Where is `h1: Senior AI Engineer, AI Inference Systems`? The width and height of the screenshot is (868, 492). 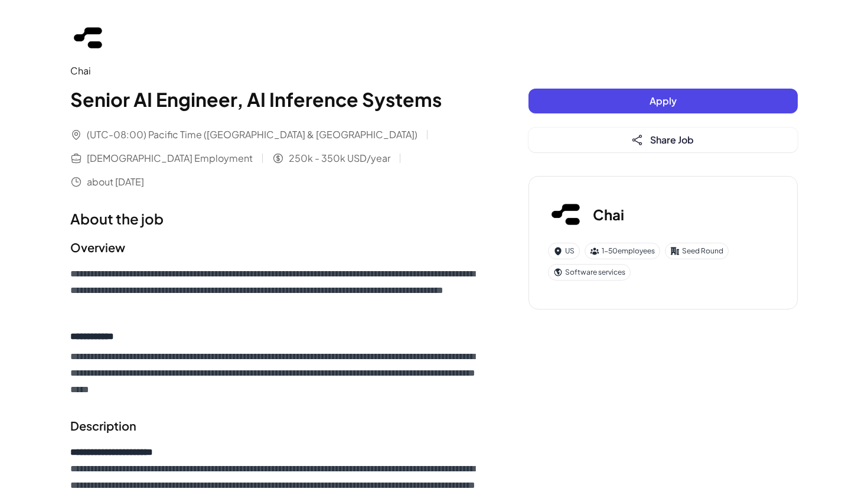
h1: Senior AI Engineer, AI Inference Systems is located at coordinates (276, 99).